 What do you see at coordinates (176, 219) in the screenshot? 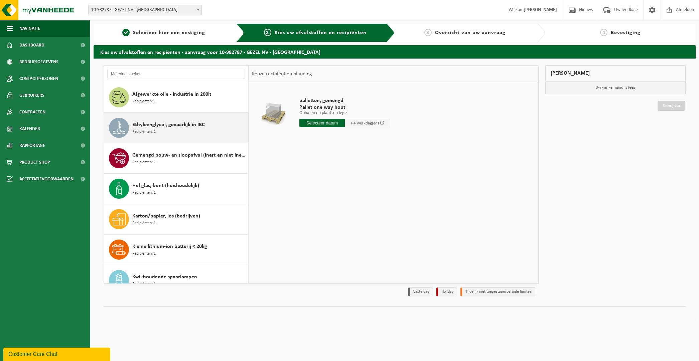
I see `button: Karton/papier, los (bedrijven) Recipiënten: 1` at bounding box center [176, 219].